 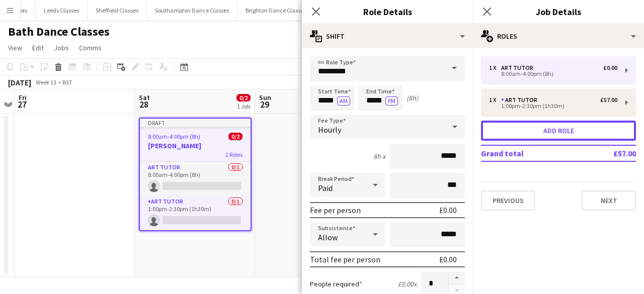 I want to click on span: Sat, so click(x=144, y=98).